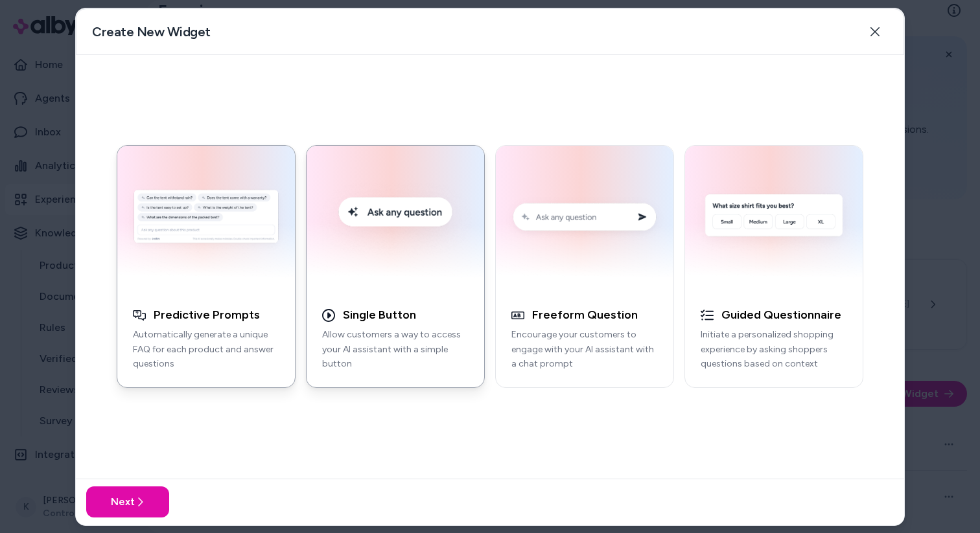 The height and width of the screenshot is (533, 980). Describe the element at coordinates (781, 315) in the screenshot. I see `h3: Guided Questionnaire` at that location.